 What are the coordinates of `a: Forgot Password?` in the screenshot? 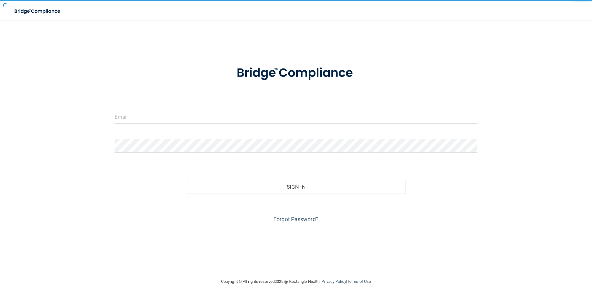 It's located at (296, 219).